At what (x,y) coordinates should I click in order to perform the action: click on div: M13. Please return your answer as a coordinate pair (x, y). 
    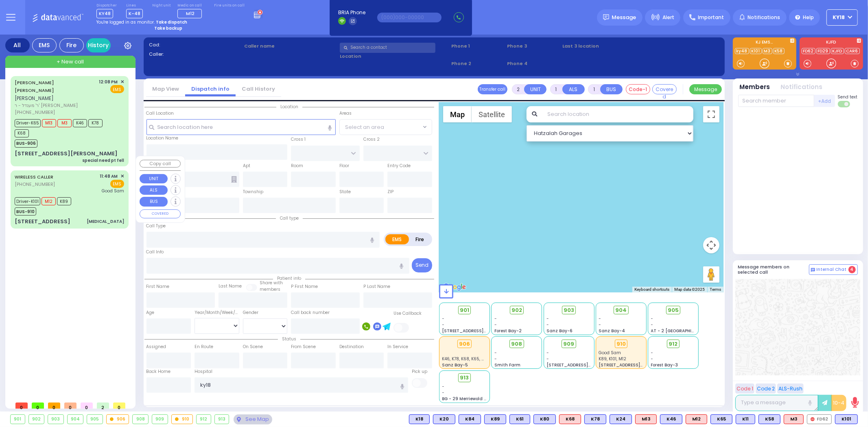
    Looking at the image, I should click on (646, 419).